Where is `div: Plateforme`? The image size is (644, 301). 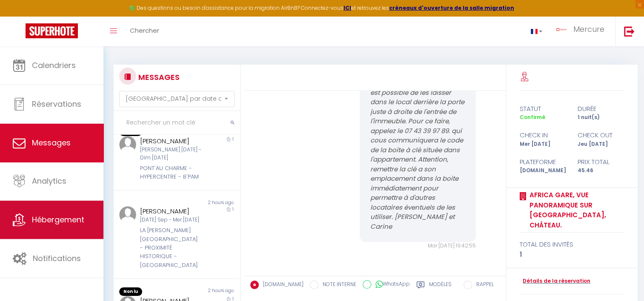 div: Plateforme is located at coordinates (543, 162).